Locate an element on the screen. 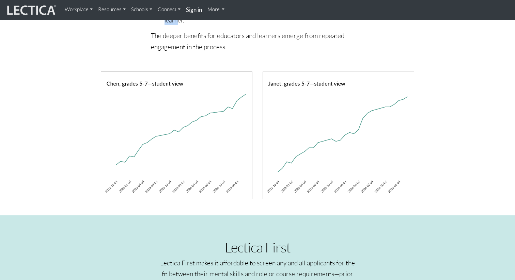 The width and height of the screenshot is (515, 280). a: Schools is located at coordinates (142, 10).